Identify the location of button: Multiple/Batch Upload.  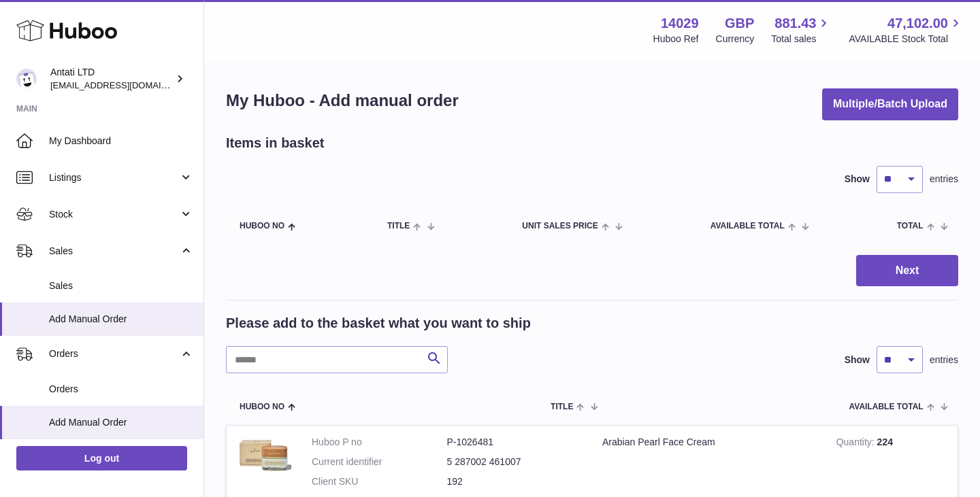
(890, 104).